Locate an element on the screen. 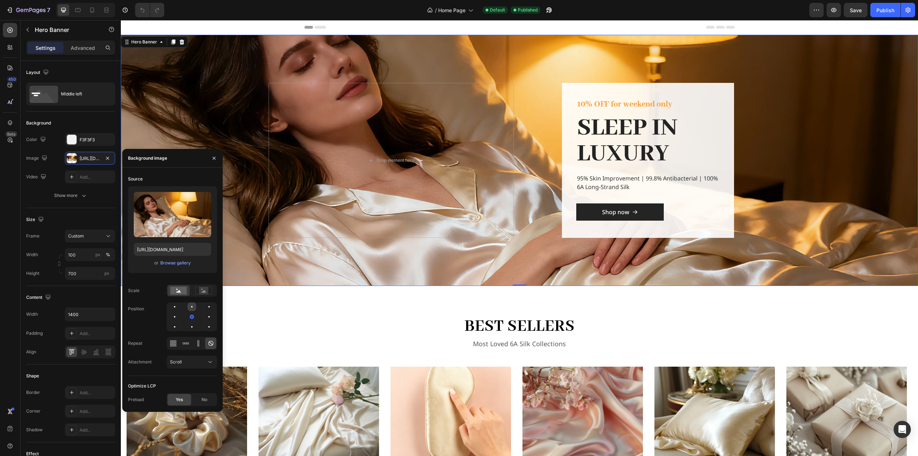 The width and height of the screenshot is (918, 456). button: 7 is located at coordinates (28, 10).